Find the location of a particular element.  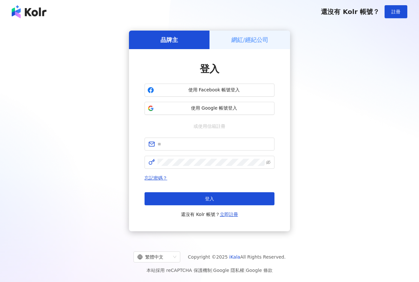

span: 本站採用 reCAPTCHA 保護機制 is located at coordinates (209, 270).